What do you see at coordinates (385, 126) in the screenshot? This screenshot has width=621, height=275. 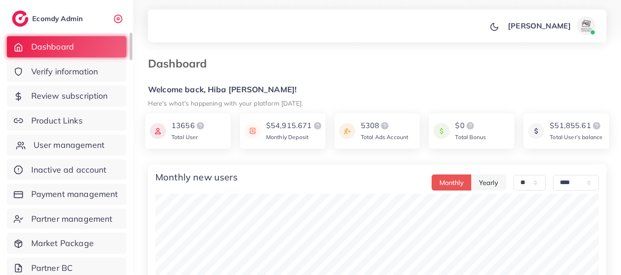 I see `div: 5308` at bounding box center [385, 126].